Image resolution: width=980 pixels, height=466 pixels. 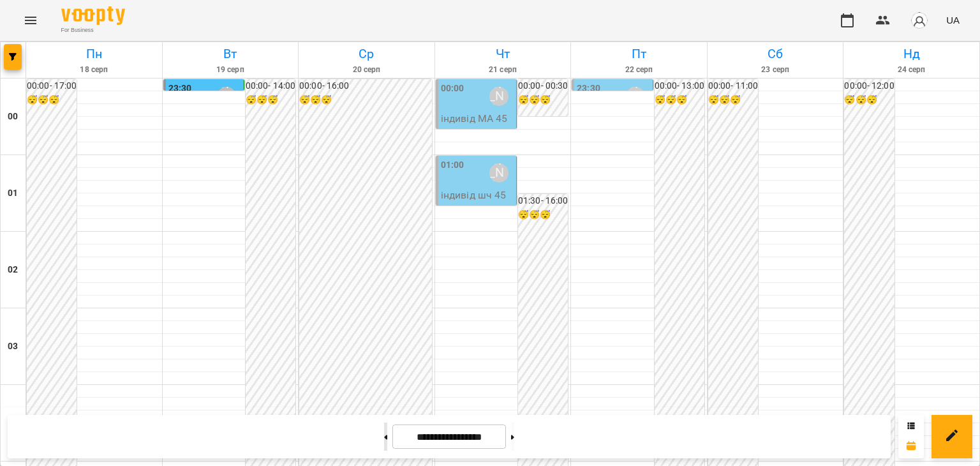 I want to click on h6: 02, so click(x=13, y=270).